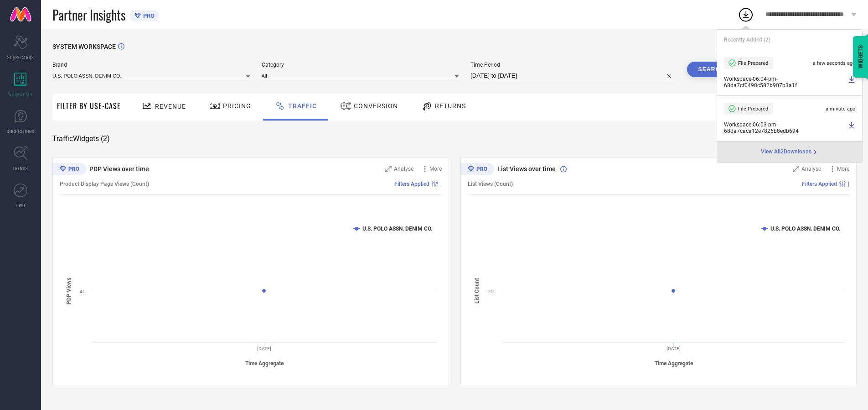 Image resolution: width=868 pixels, height=410 pixels. What do you see at coordinates (21, 205) in the screenshot?
I see `span: FWD` at bounding box center [21, 205].